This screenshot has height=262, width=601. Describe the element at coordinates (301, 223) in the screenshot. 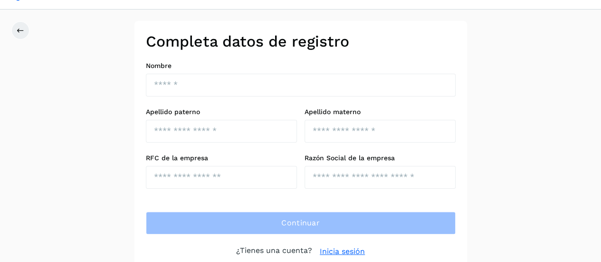

I see `button: Continuar` at that location.